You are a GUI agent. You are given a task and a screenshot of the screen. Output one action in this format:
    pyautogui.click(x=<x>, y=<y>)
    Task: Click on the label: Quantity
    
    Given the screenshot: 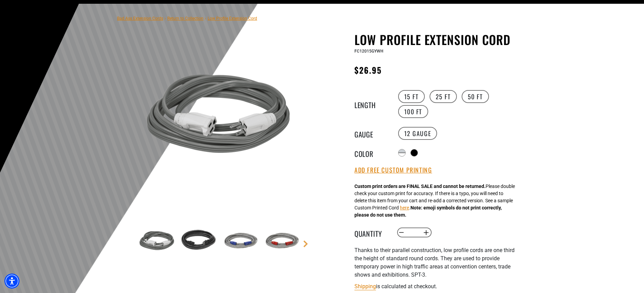 What is the action you would take?
    pyautogui.click(x=371, y=233)
    